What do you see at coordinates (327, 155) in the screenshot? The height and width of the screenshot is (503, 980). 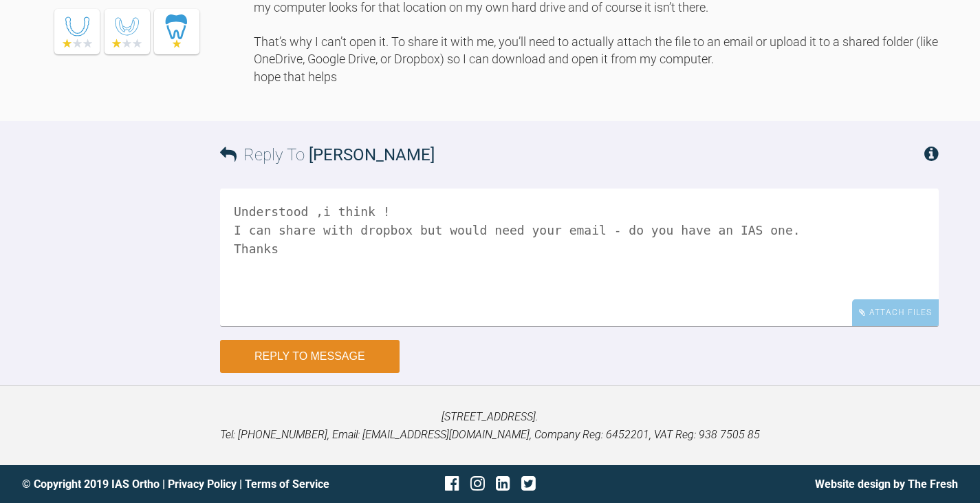 I see `h3: Reply To` at bounding box center [327, 155].